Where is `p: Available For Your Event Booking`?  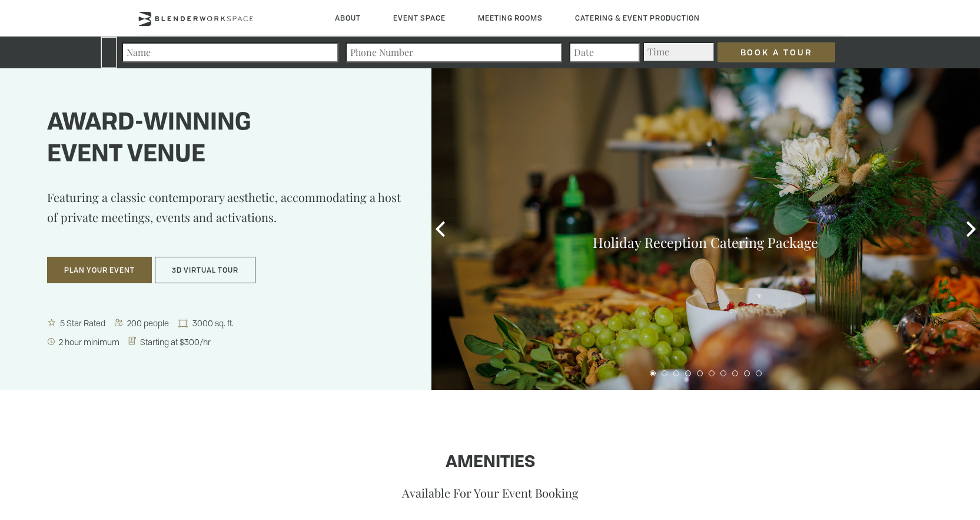 p: Available For Your Event Booking is located at coordinates (490, 492).